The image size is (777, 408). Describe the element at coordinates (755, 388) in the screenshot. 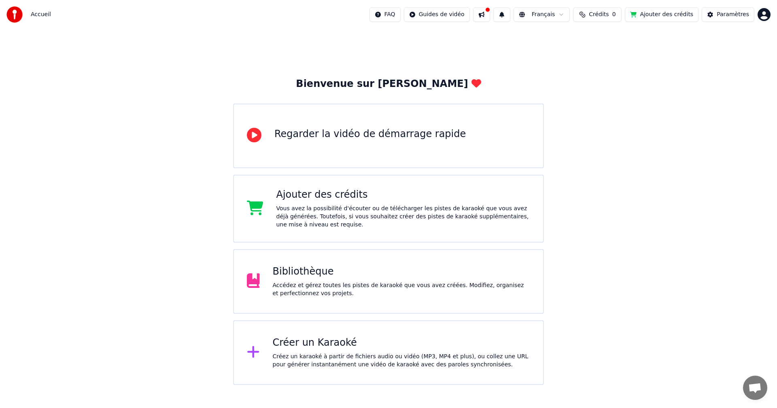

I see `div: Ouvrir le chat` at that location.